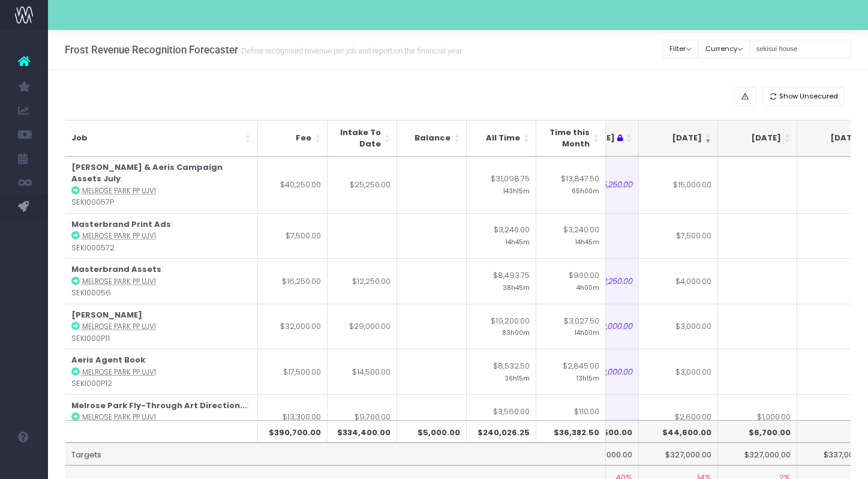  I want to click on td: $17,500.00, so click(292, 372).